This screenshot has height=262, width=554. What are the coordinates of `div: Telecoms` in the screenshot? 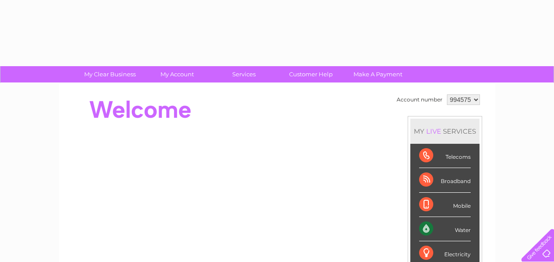 It's located at (445, 156).